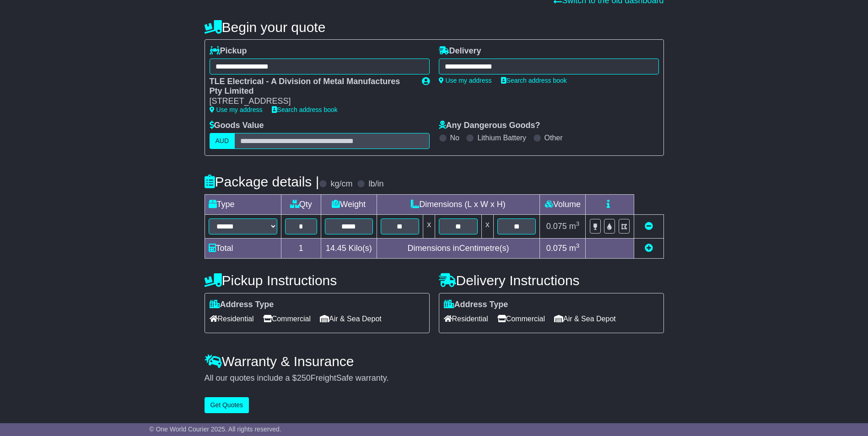 The image size is (868, 436). What do you see at coordinates (434, 361) in the screenshot?
I see `h4: Warranty & Insurance` at bounding box center [434, 361].